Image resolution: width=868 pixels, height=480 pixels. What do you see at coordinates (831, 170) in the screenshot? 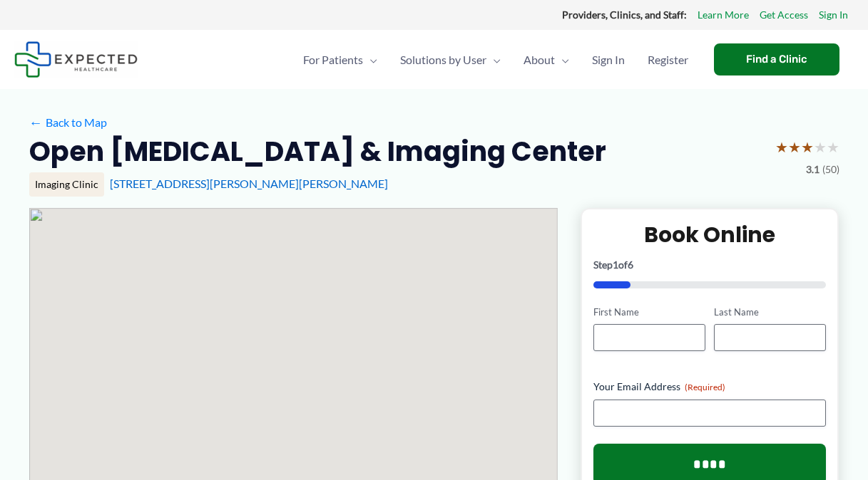
I see `span: (50)` at bounding box center [831, 170].